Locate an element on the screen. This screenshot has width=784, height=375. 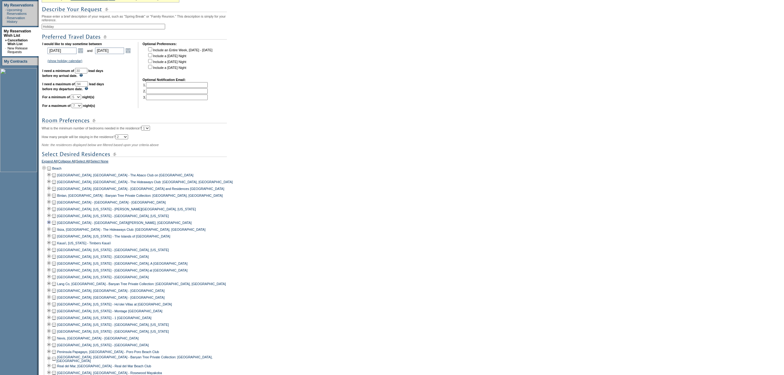
img: subTtlRoomPreferences.gif is located at coordinates (134, 120).